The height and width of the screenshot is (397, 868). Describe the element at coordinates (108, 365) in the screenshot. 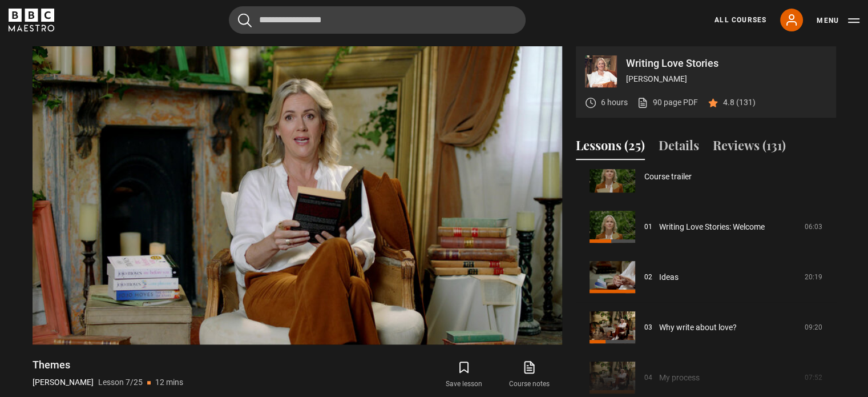

I see `h1: Themes` at that location.